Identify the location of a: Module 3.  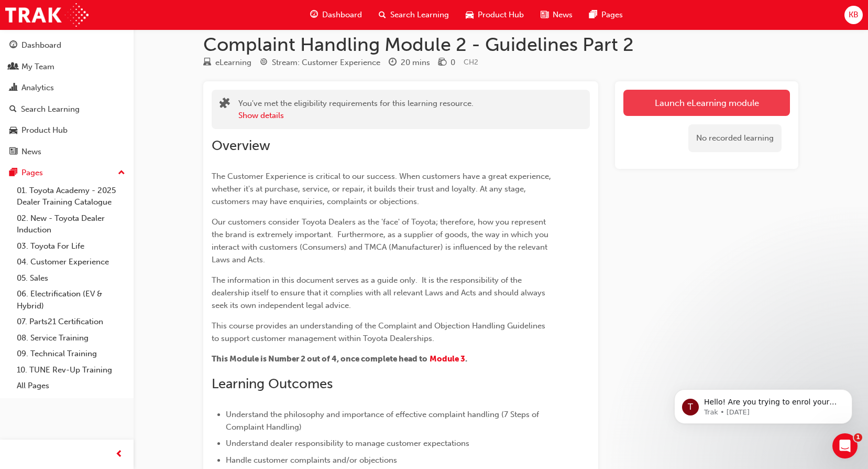
(448, 359).